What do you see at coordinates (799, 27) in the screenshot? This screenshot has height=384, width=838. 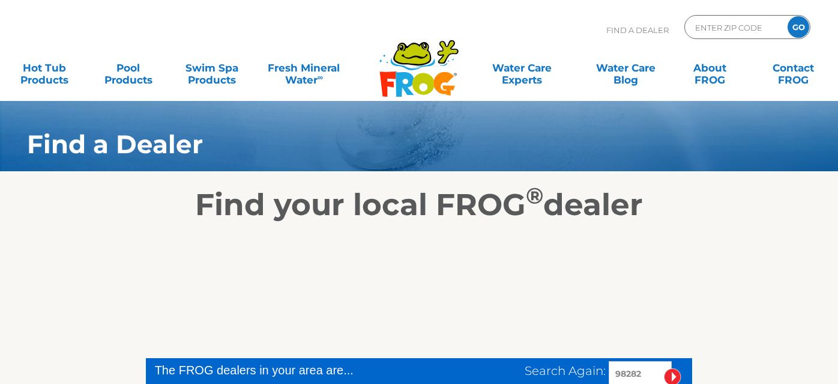 I see `input: GO` at bounding box center [799, 27].